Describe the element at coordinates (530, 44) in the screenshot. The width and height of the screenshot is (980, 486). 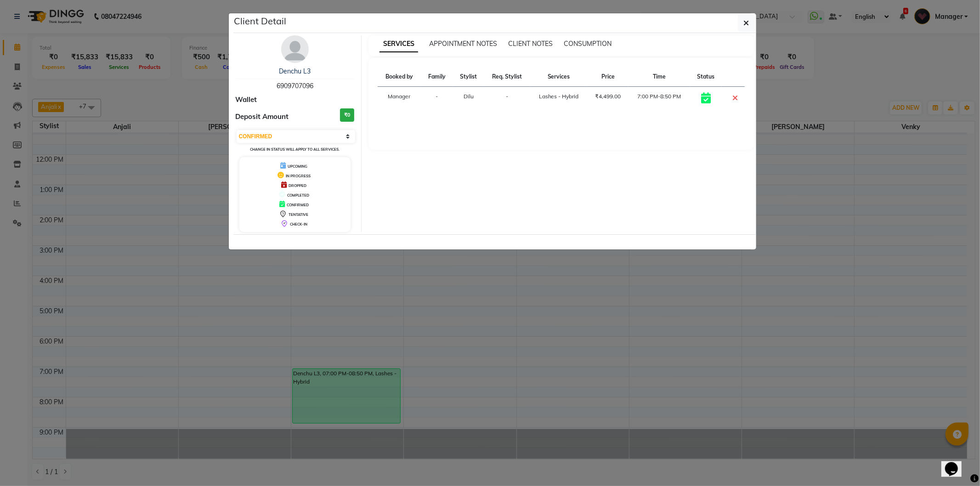
I see `span: CLIENT NOTES` at that location.